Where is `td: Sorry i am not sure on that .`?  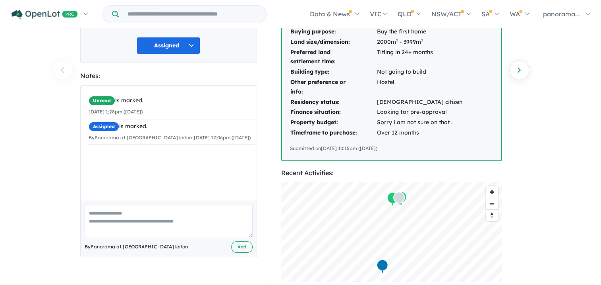 td: Sorry i am not sure on that . is located at coordinates (427, 122).